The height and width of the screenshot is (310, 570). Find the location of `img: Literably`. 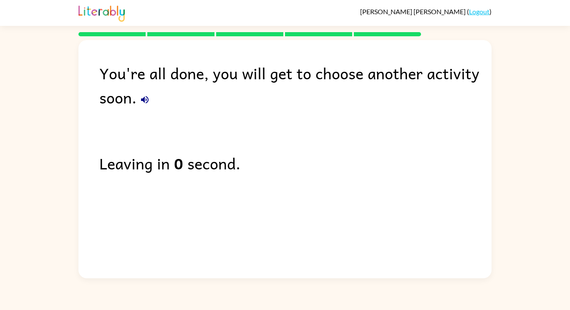

img: Literably is located at coordinates (101, 13).